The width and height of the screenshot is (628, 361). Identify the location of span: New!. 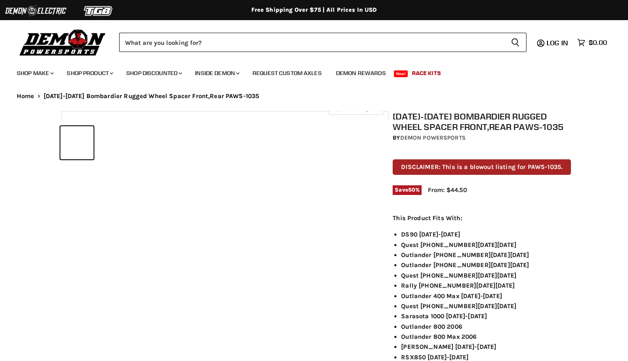
(401, 74).